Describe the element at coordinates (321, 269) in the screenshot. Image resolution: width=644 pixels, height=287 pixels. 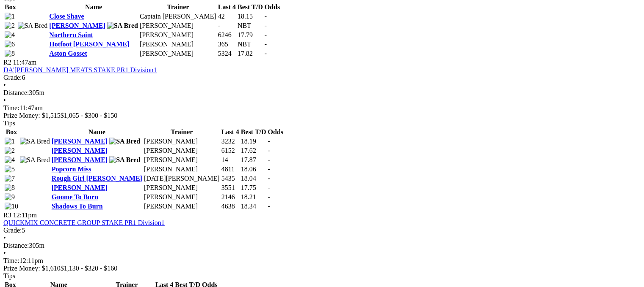
I see `div: Prize Money: $1,610` at that location.